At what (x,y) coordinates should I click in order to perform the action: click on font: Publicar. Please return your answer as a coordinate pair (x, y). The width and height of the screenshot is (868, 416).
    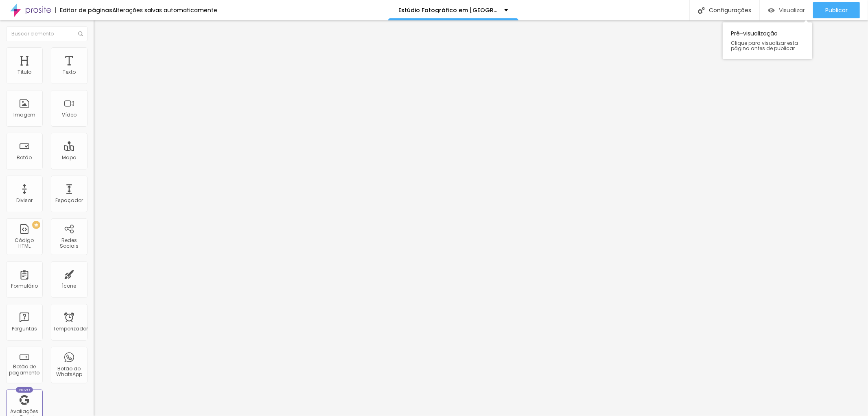
    Looking at the image, I should click on (836, 10).